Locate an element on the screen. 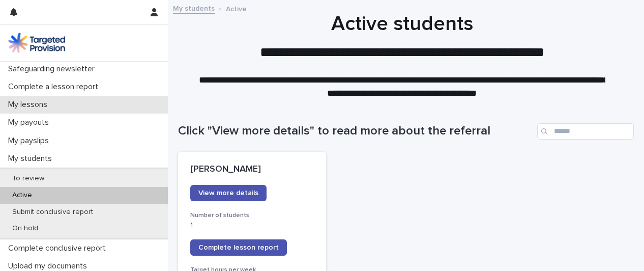  span: View more details is located at coordinates (229, 193).